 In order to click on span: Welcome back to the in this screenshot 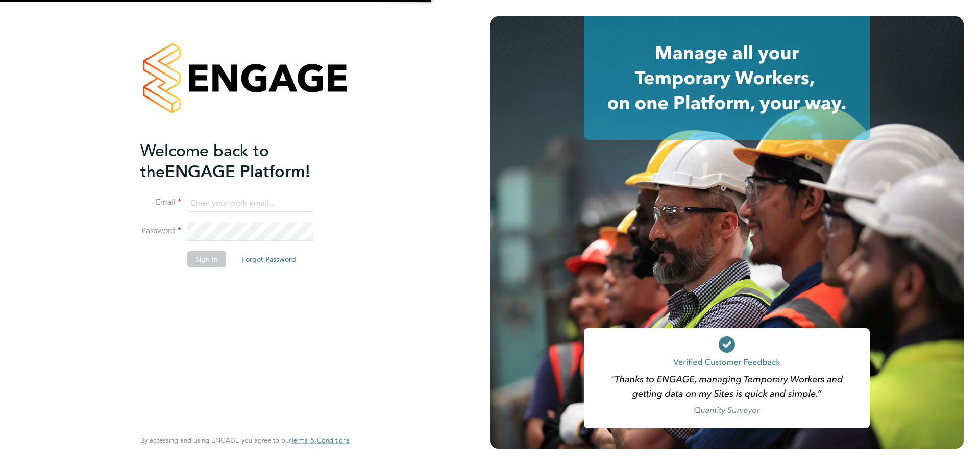, I will do `click(205, 161)`.